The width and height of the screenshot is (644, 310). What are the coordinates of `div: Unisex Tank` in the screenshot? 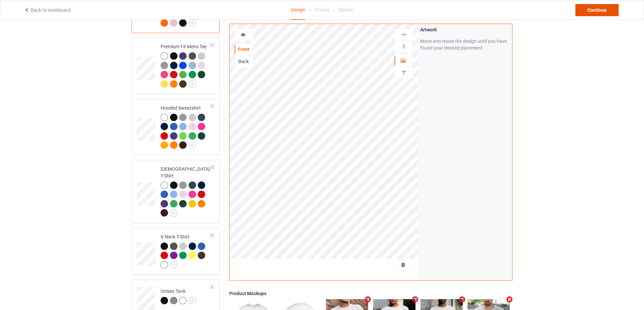 It's located at (178, 296).